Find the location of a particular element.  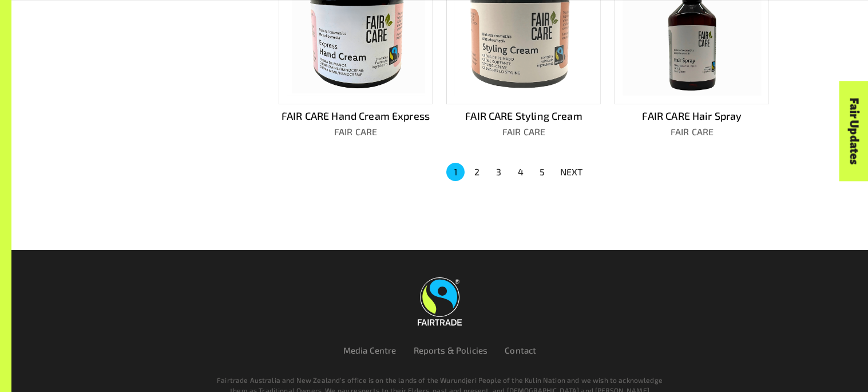

p: FAIR CARE Hair Spray is located at coordinates (691, 115).